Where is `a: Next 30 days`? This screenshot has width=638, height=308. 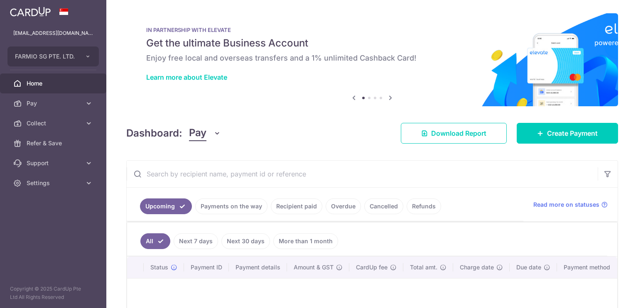 a: Next 30 days is located at coordinates (246, 241).